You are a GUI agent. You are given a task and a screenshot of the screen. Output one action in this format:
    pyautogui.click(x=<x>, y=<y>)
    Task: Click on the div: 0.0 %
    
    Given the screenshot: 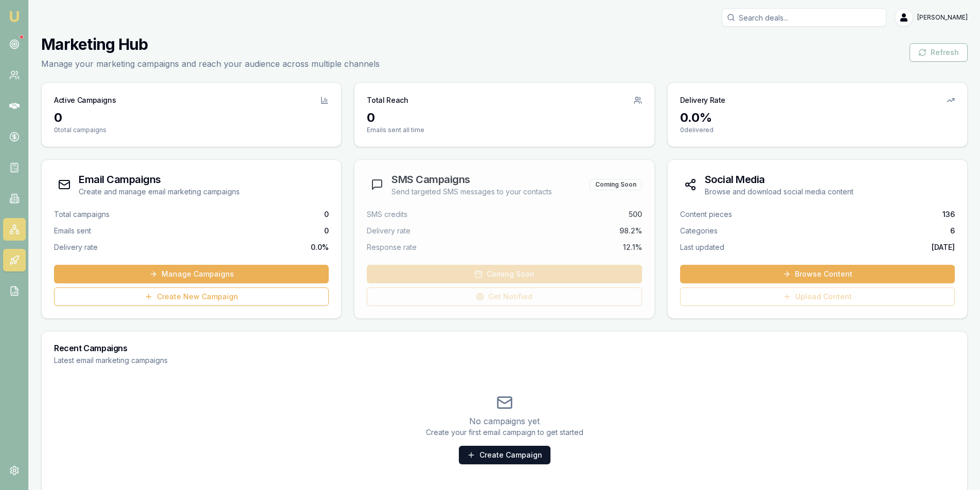 What is the action you would take?
    pyautogui.click(x=818, y=118)
    